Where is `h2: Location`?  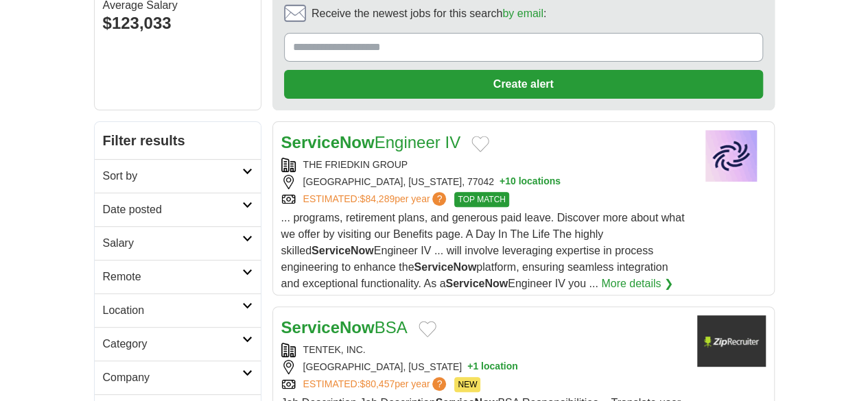
h2: Location is located at coordinates (172, 311).